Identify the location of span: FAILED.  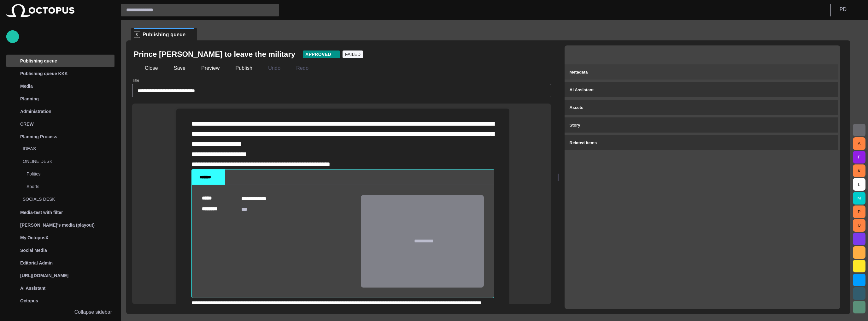
(353, 54).